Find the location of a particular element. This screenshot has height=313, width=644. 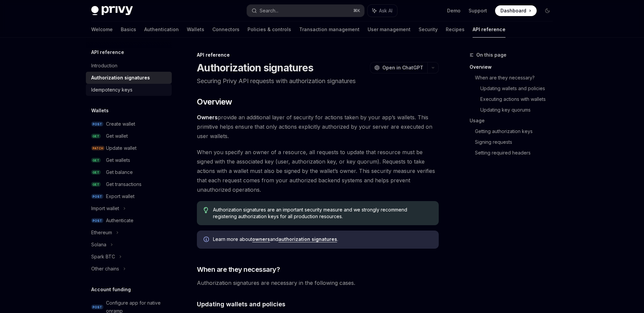

a: Policies & controls is located at coordinates (269, 30).